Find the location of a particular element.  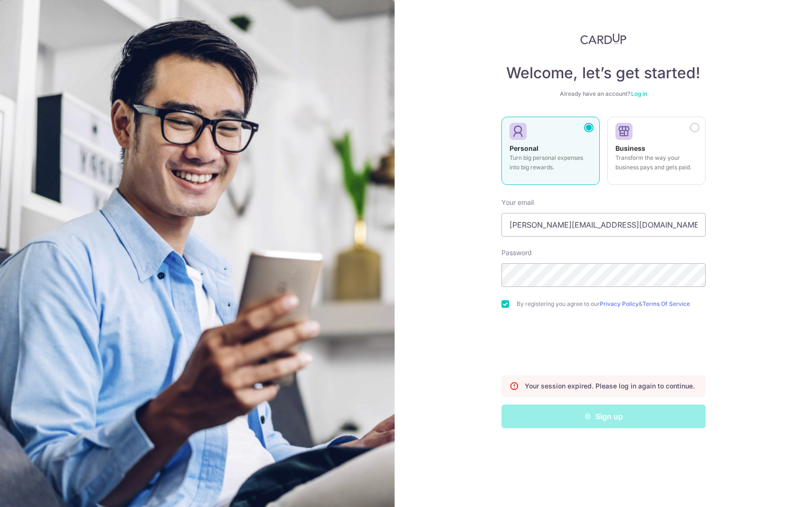

a: Privacy Policy is located at coordinates (620, 304).